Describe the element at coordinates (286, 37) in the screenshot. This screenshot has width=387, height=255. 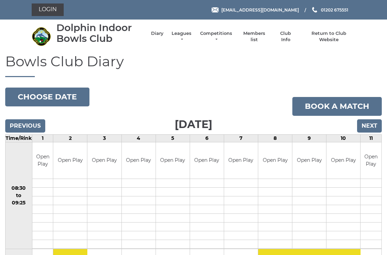
I see `a: Club Info` at that location.